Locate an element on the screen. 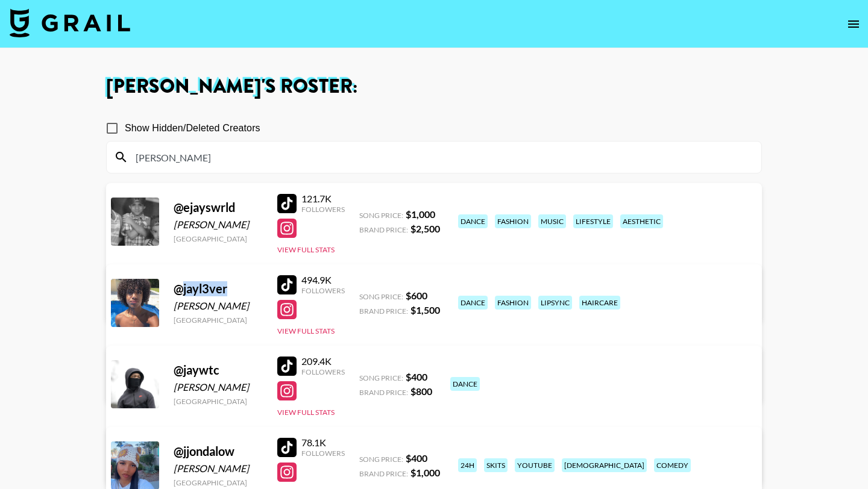  div: 121.7K is located at coordinates (323, 199).